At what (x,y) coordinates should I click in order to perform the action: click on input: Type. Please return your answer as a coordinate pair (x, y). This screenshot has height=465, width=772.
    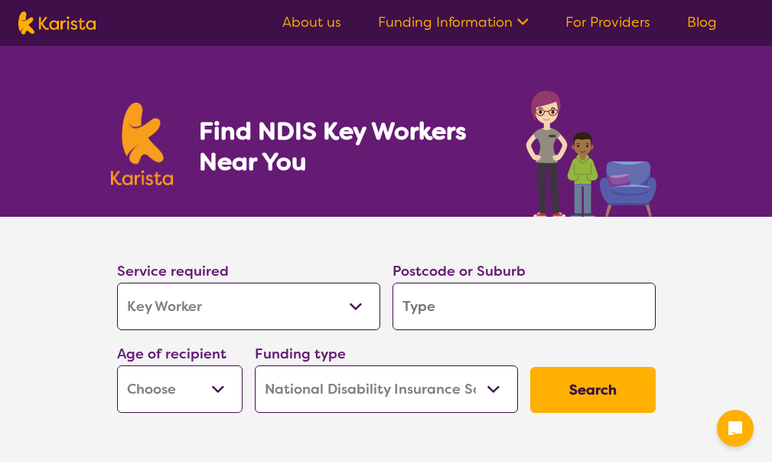
    Looking at the image, I should click on (524, 306).